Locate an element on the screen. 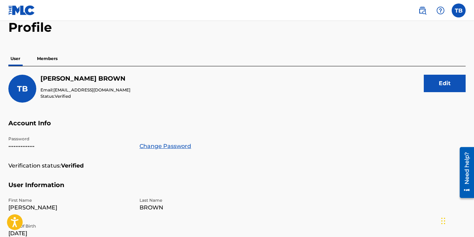 This screenshot has height=237, width=474. img: MLC Logo is located at coordinates (22, 10).